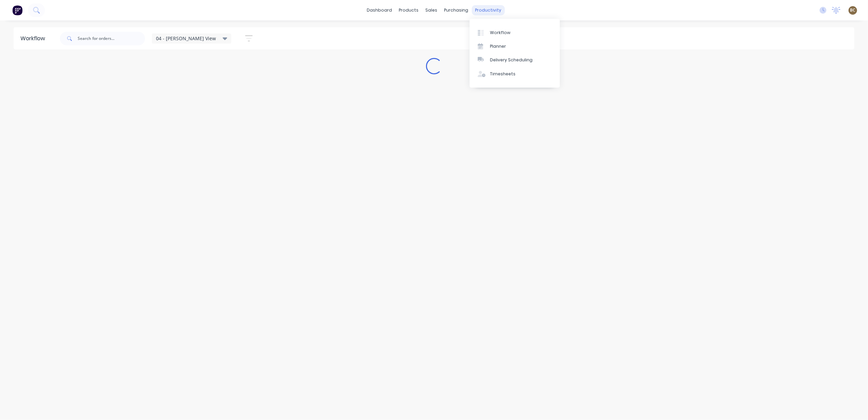 This screenshot has width=868, height=420. I want to click on a: Workflow, so click(514, 33).